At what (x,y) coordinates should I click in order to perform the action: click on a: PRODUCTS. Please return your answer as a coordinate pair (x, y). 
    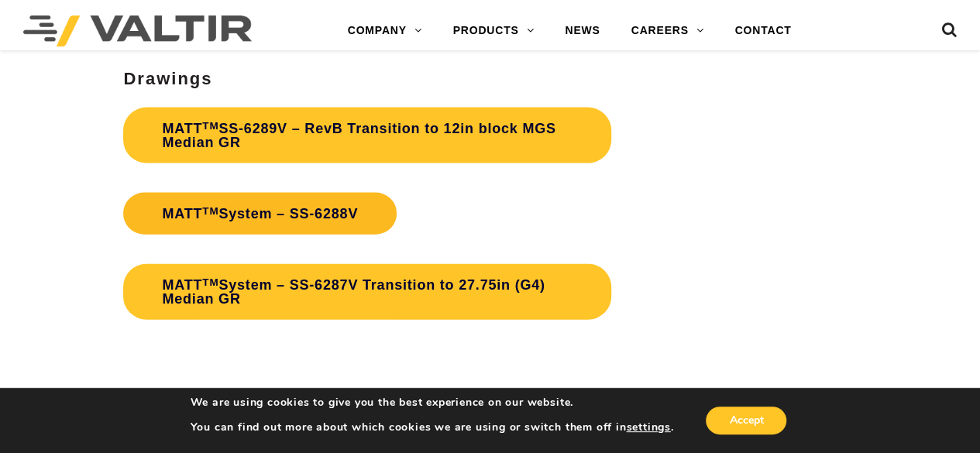
    Looking at the image, I should click on (494, 31).